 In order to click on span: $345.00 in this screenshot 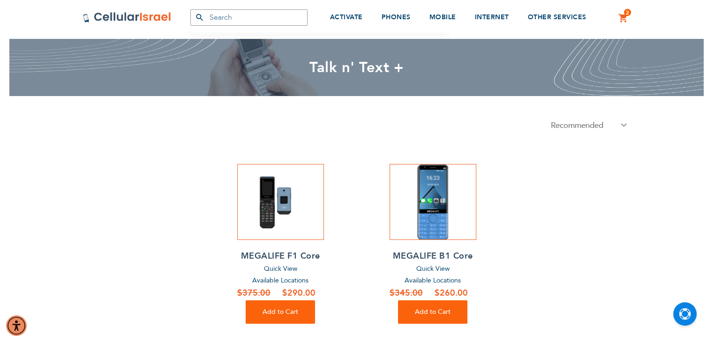, I will do `click(406, 293)`.